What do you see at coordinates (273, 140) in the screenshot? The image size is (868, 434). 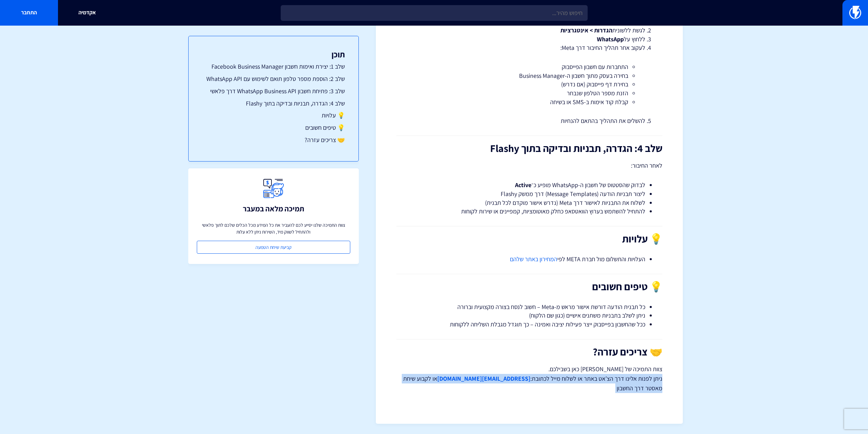 I see `a: 🤝 צריכים עזרה?` at bounding box center [273, 140].